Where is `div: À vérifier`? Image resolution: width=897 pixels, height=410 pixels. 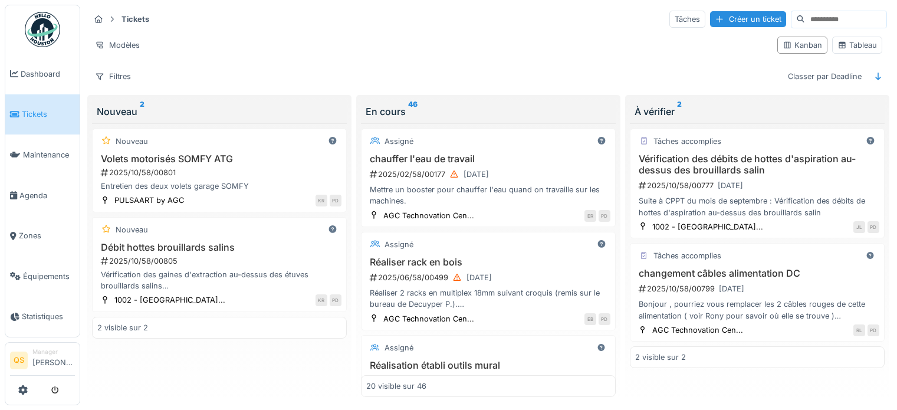
div: À vérifier is located at coordinates (757, 111).